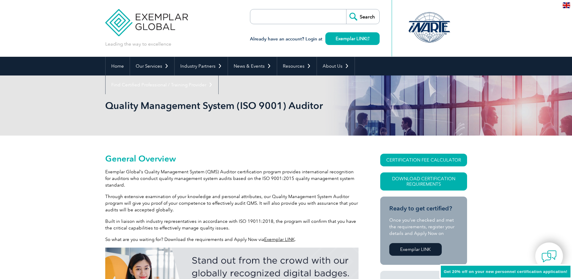 The image size is (572, 279). Describe the element at coordinates (253, 66) in the screenshot. I see `a: News & Events` at that location.